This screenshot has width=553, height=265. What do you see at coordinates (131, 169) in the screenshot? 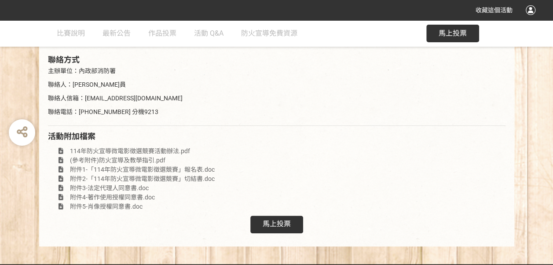
I see `a: 附件1-「114年防火宣導微電影徵選競賽」報名表.doc` at bounding box center [131, 169].